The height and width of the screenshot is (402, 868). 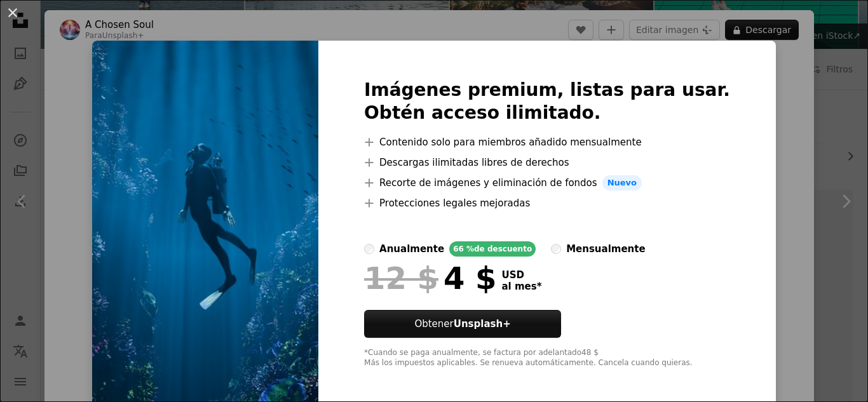 What do you see at coordinates (430, 278) in the screenshot?
I see `div: 4 $` at bounding box center [430, 278].